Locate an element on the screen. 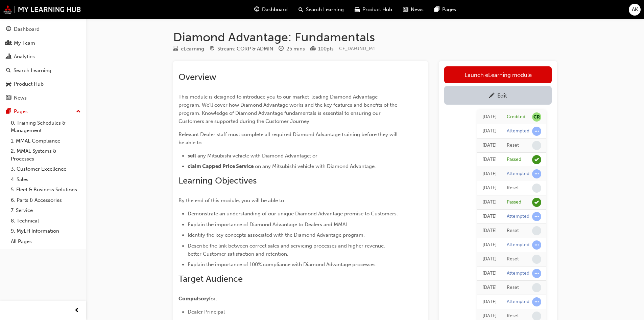 This screenshot has width=644, height=320. a: Product Hub is located at coordinates (43, 84).